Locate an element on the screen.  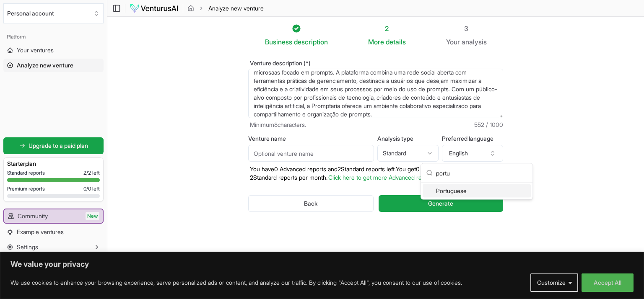
a: Example ventures is located at coordinates (53, 232).